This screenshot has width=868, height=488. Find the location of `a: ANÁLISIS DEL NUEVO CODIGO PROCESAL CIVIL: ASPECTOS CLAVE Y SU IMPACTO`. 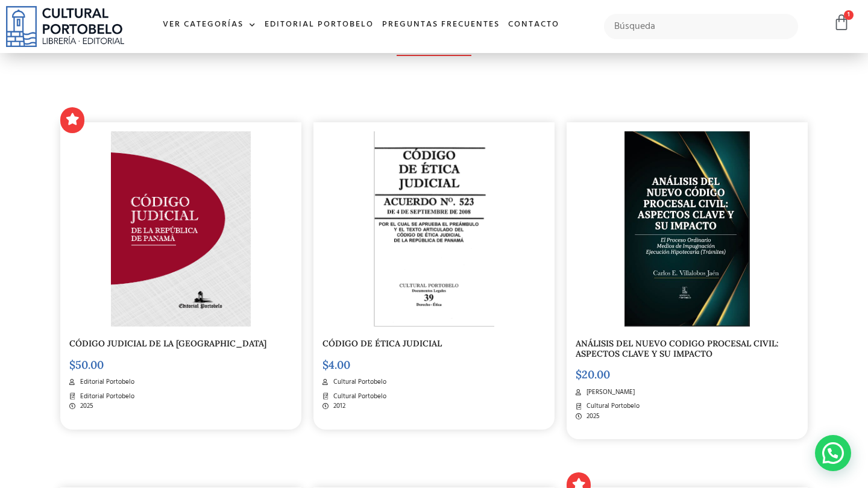

a: ANÁLISIS DEL NUEVO CODIGO PROCESAL CIVIL: ASPECTOS CLAVE Y SU IMPACTO is located at coordinates (677, 348).